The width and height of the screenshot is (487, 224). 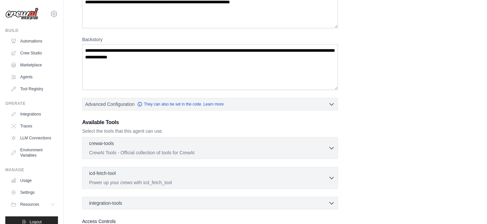 What do you see at coordinates (22, 14) in the screenshot?
I see `img: Logo` at bounding box center [22, 14].